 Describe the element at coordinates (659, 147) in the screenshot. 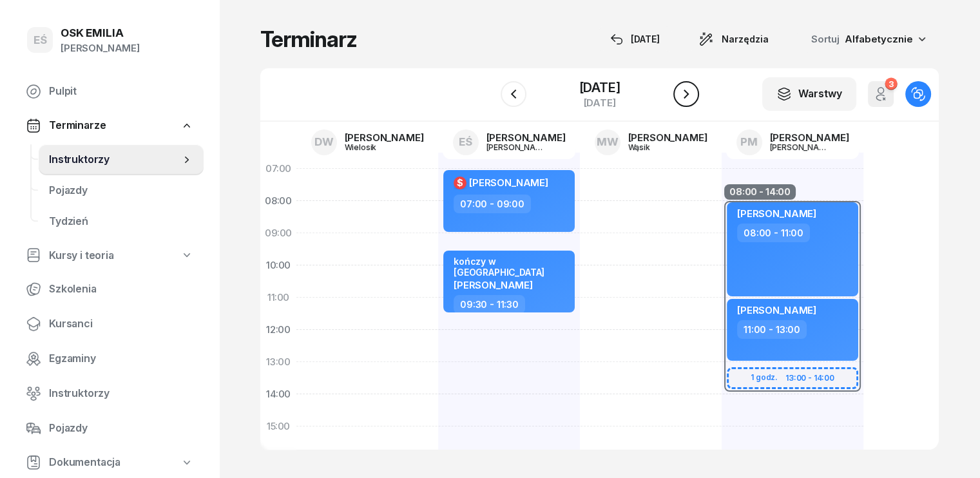

I see `div: Wąsik` at that location.